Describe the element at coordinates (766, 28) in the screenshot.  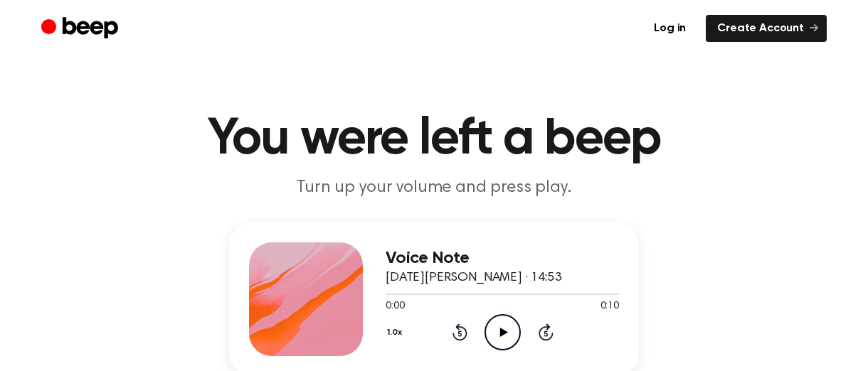
I see `a: Create Account` at that location.